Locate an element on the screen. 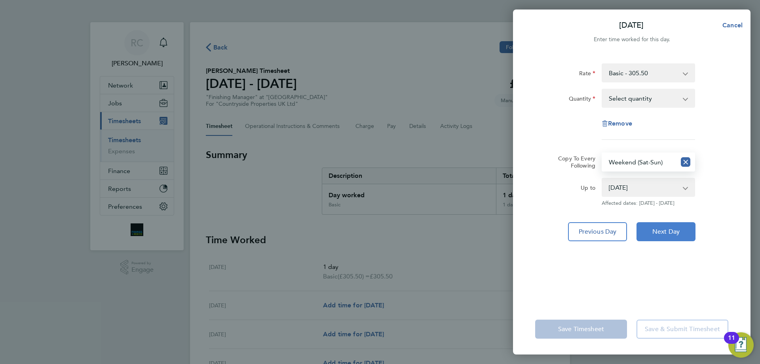 This screenshot has width=760, height=364. span: Remove is located at coordinates (620, 123).